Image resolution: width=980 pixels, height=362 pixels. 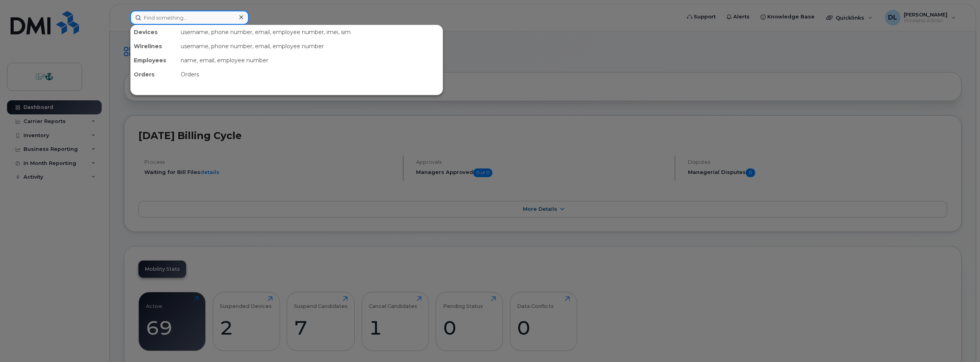 I want to click on div: name, email, employee number, so click(x=311, y=60).